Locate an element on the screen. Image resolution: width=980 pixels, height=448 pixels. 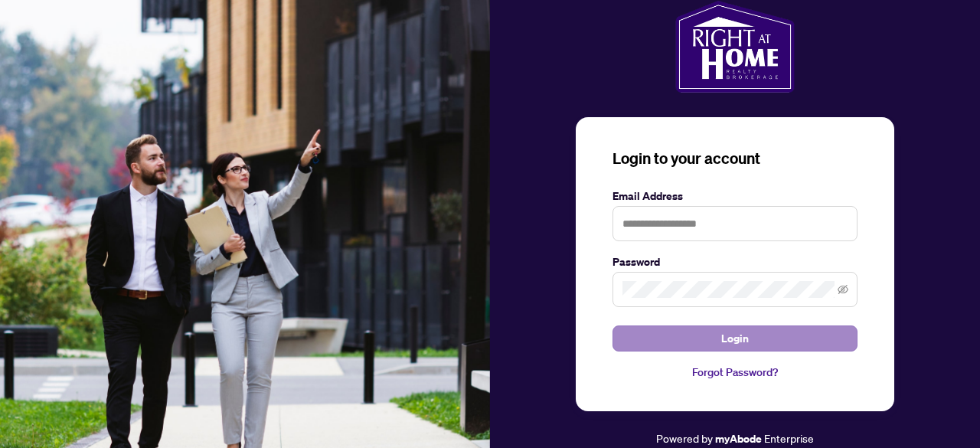
a: myAbode is located at coordinates (738, 439).